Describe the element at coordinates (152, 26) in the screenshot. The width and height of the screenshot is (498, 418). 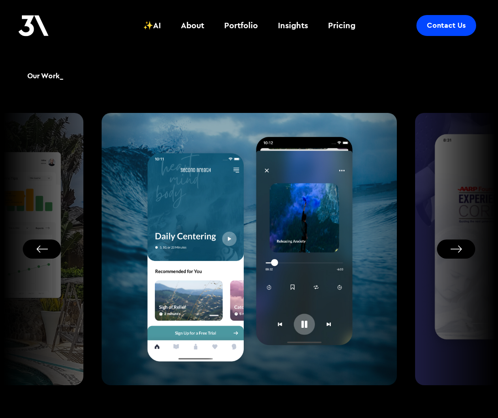
I see `div: ✨AI` at that location.